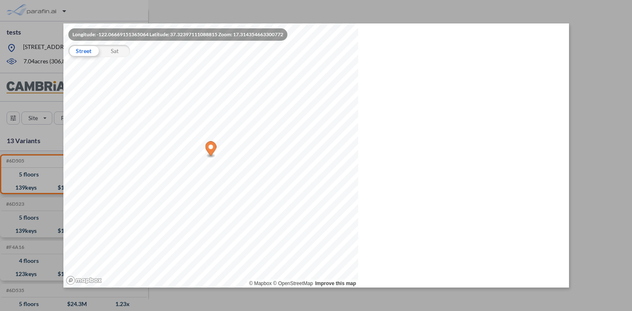 The width and height of the screenshot is (632, 311). Describe the element at coordinates (335, 283) in the screenshot. I see `a: Improve this map` at that location.